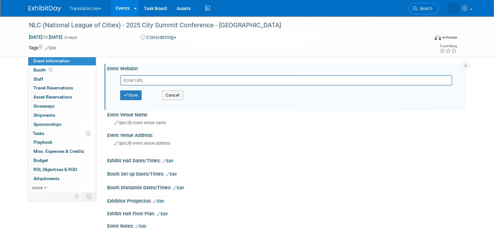 The image size is (494, 240). I want to click on a: Sponsorships, so click(62, 124).